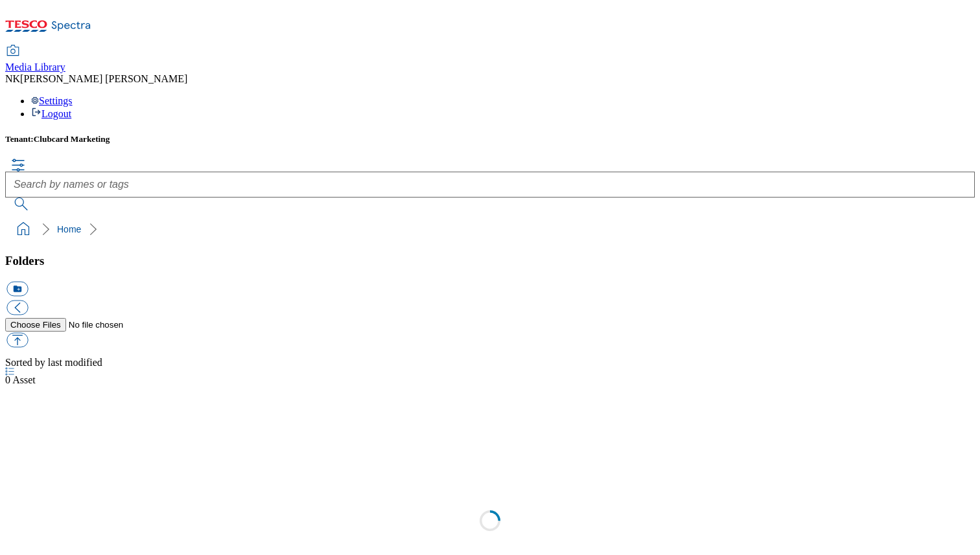  What do you see at coordinates (12, 78) in the screenshot?
I see `span: NK` at bounding box center [12, 78].